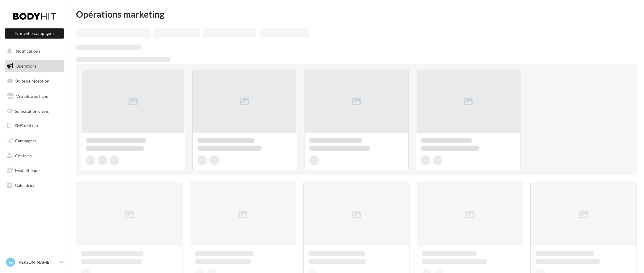 This screenshot has width=644, height=273. Describe the element at coordinates (26, 66) in the screenshot. I see `span: Opérations` at that location.